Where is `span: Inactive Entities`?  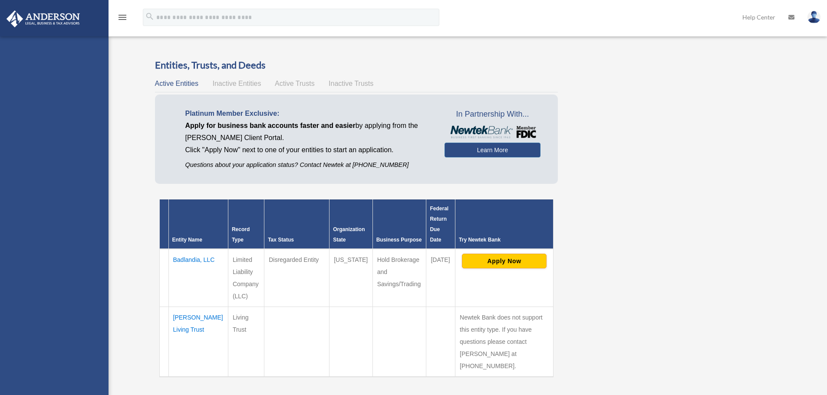
span: Inactive Entities is located at coordinates (237, 83).